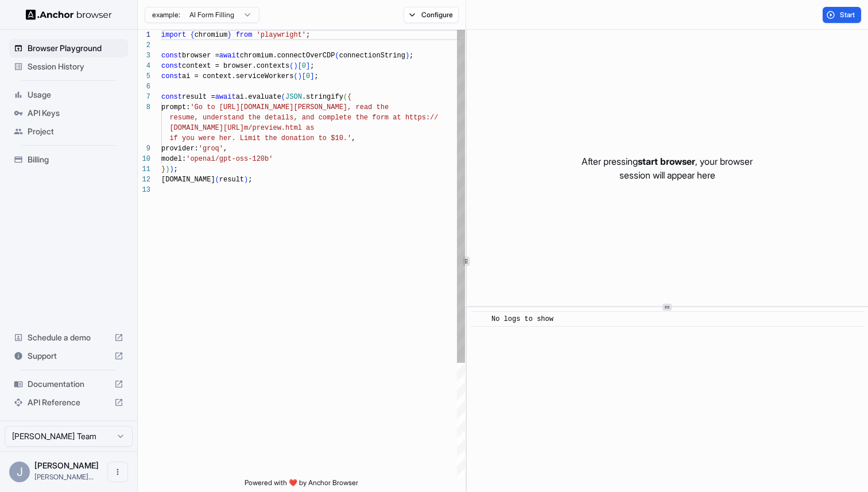 The height and width of the screenshot is (492, 868). Describe the element at coordinates (69, 14) in the screenshot. I see `img: Anchor Logo` at that location.